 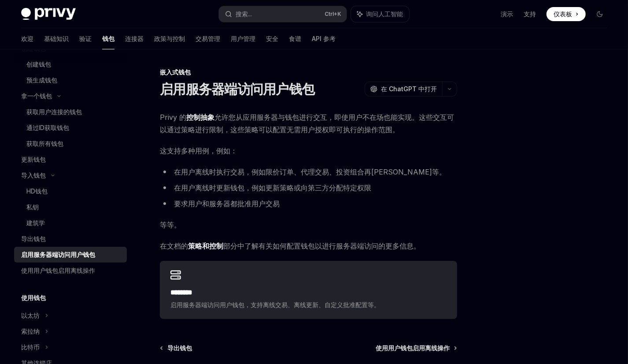 I want to click on a: 获取用户连接的钱包, so click(x=70, y=112).